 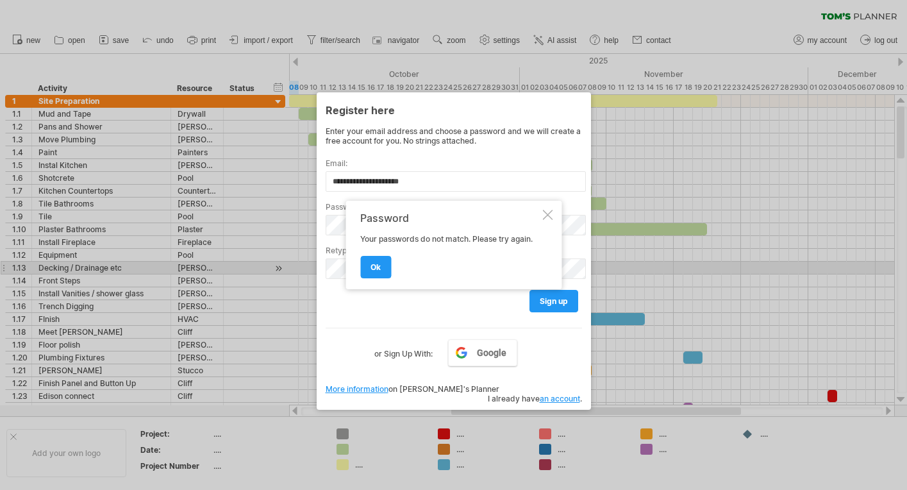 What do you see at coordinates (450, 218) in the screenshot?
I see `div: Password` at bounding box center [450, 218].